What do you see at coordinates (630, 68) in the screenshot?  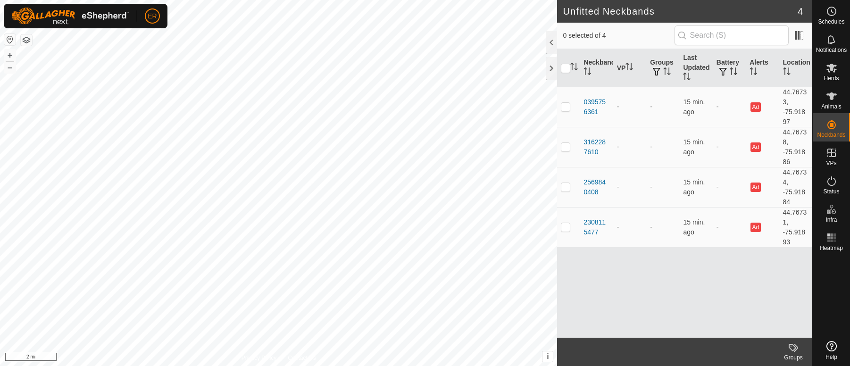 I see `th: VP` at bounding box center [630, 68].